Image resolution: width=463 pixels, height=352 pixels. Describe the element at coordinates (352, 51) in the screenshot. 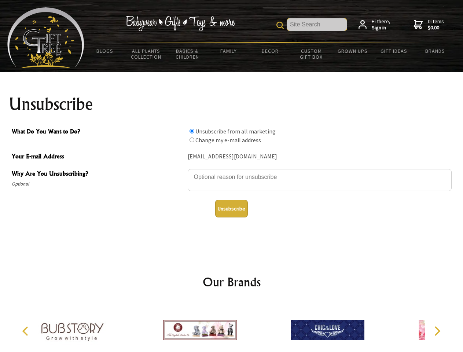

I see `a: Grown Ups` at that location.